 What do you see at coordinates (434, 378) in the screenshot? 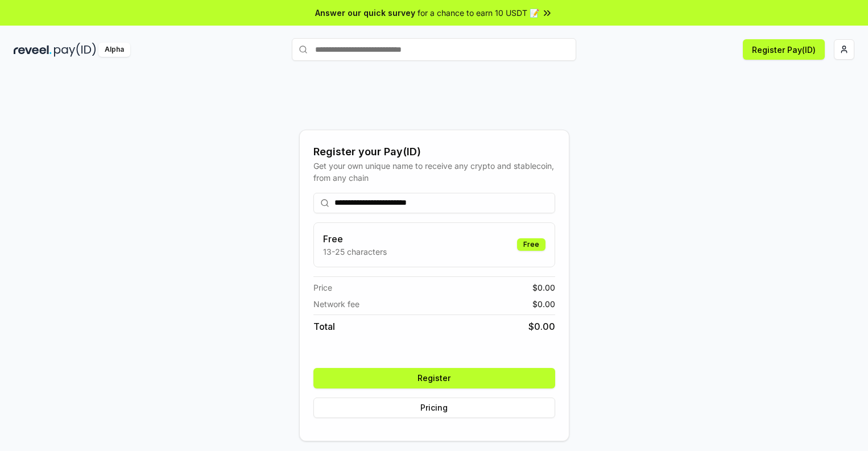
I see `button: Register` at bounding box center [434, 378].